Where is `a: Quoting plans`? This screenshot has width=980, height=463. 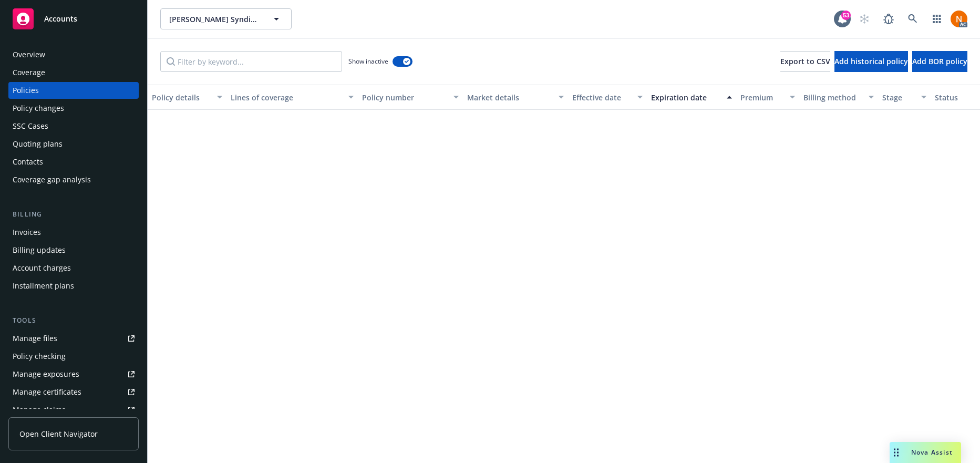
a: Quoting plans is located at coordinates (74, 144).